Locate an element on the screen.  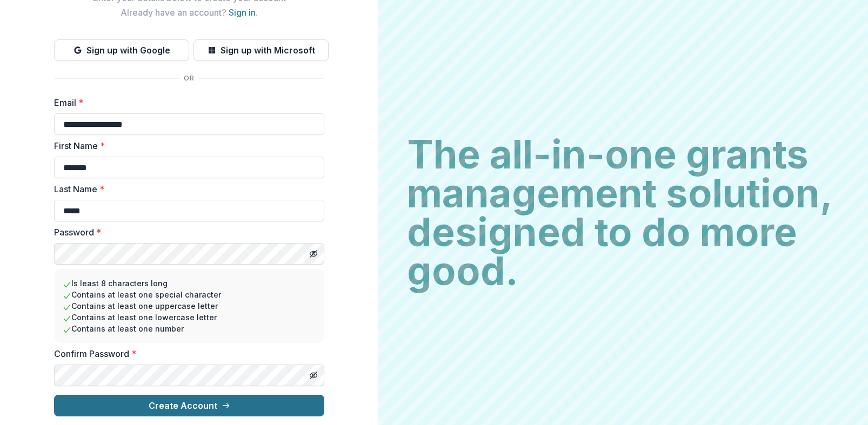
li: Contains at least one number is located at coordinates (189, 328).